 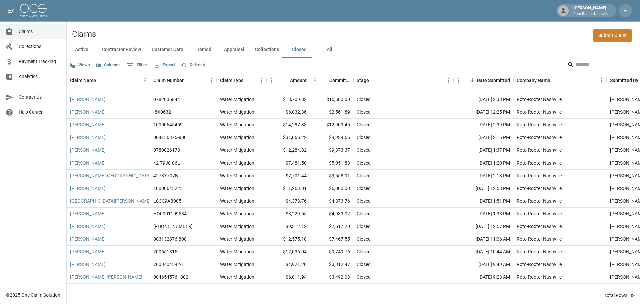 What do you see at coordinates (170, 239) in the screenshot?
I see `div: 003132876-800` at bounding box center [170, 239].